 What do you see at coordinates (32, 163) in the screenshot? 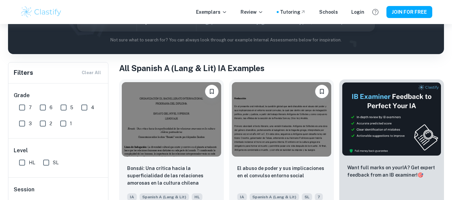
I see `span: HL` at bounding box center [32, 163].